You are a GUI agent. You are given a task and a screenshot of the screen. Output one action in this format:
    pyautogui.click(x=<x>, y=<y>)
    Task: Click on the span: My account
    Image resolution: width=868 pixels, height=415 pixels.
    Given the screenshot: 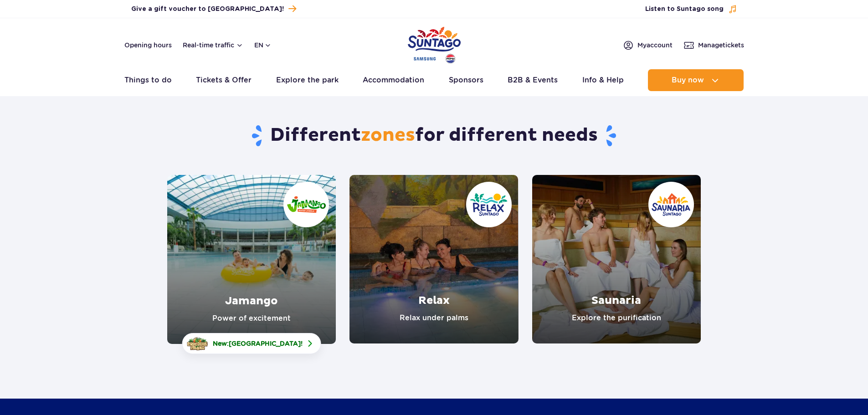 What is the action you would take?
    pyautogui.click(x=655, y=45)
    